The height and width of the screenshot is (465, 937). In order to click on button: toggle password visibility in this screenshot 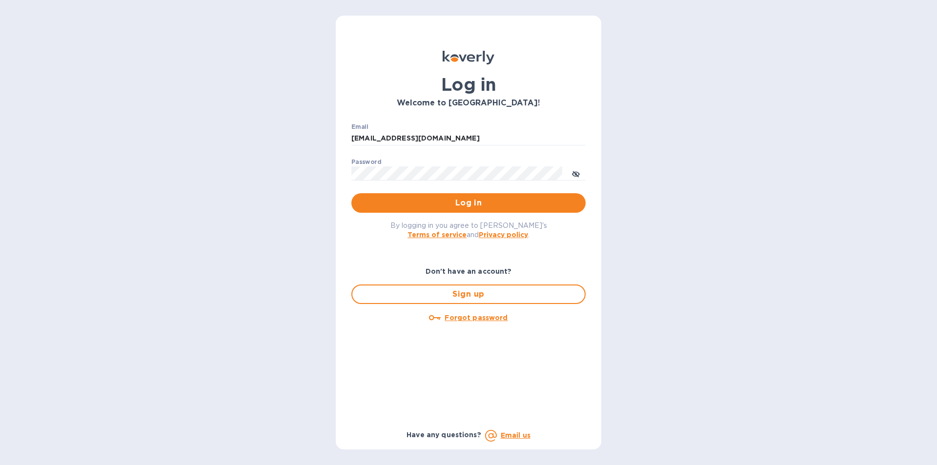, I will do `click(576, 173)`.